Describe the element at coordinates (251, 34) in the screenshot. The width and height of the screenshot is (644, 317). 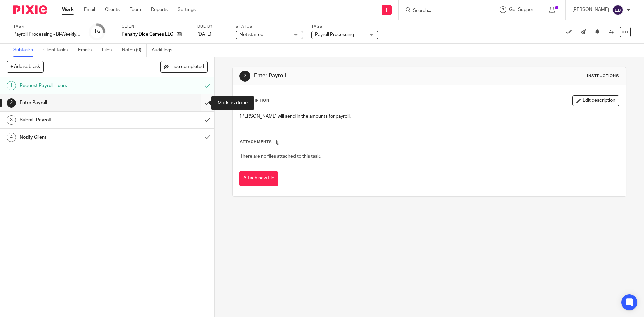
I see `span: Not started` at that location.